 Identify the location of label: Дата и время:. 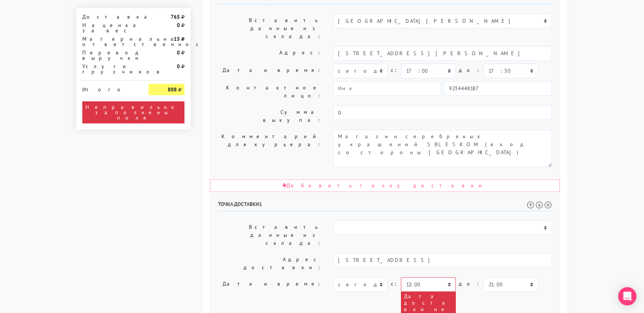
(270, 71).